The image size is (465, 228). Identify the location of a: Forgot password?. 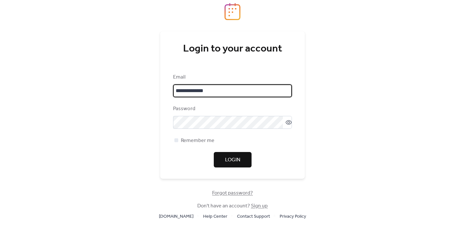
(232, 193).